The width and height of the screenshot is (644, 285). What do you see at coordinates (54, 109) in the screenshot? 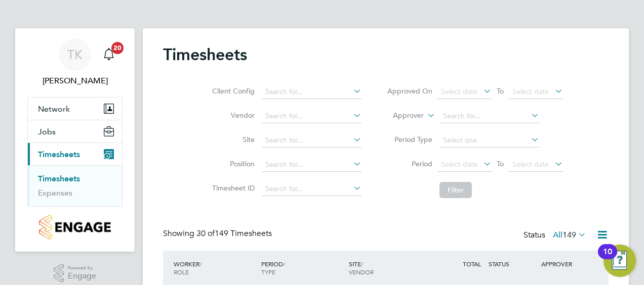
I see `span: Network` at bounding box center [54, 109].